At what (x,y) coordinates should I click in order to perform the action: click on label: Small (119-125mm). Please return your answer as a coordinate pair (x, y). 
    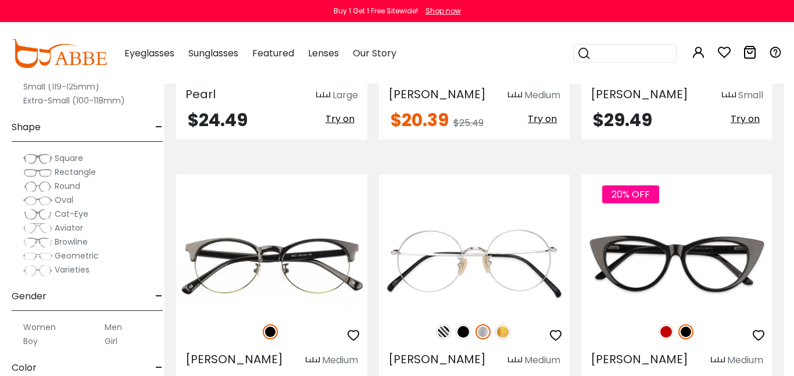
    Looking at the image, I should click on (61, 87).